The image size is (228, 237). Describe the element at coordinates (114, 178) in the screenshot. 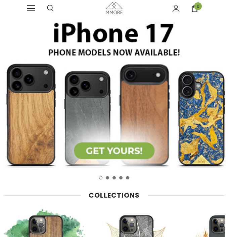

I see `button: 3` at that location.